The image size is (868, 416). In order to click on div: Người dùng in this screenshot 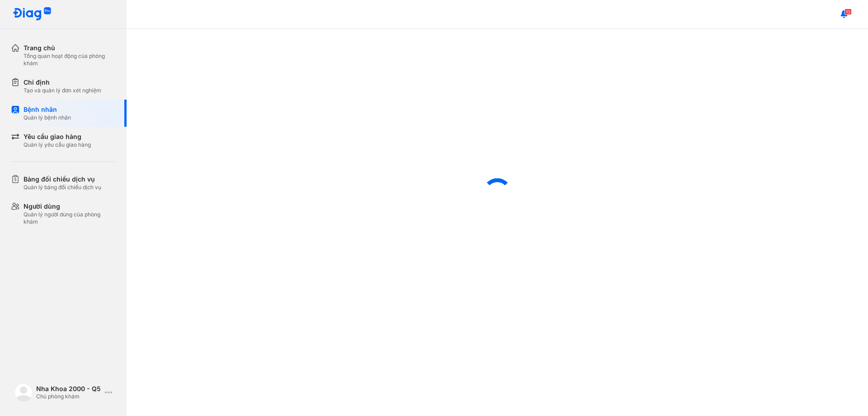, I will do `click(70, 207)`.